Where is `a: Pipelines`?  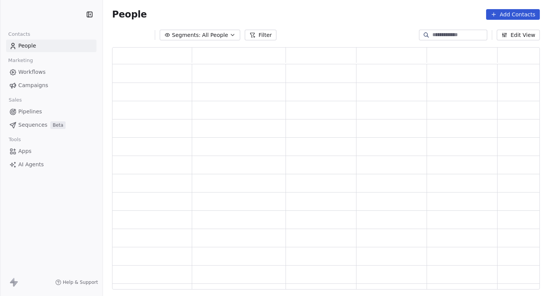
a: Pipelines is located at coordinates (51, 112).